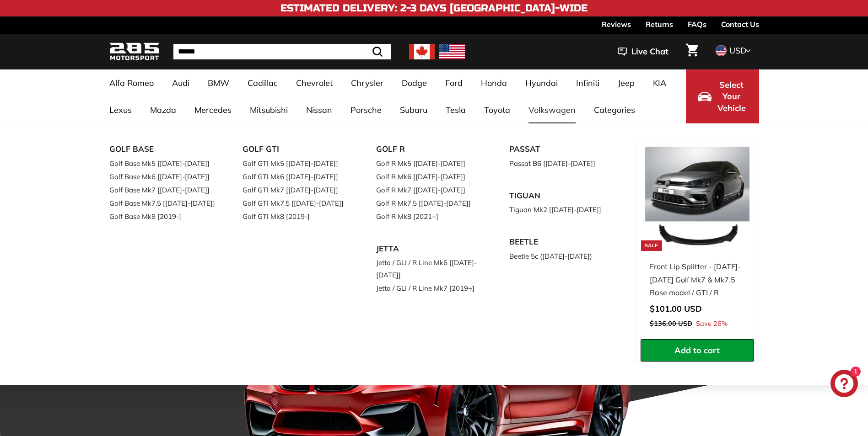  Describe the element at coordinates (263, 83) in the screenshot. I see `a: Cadillac` at that location.